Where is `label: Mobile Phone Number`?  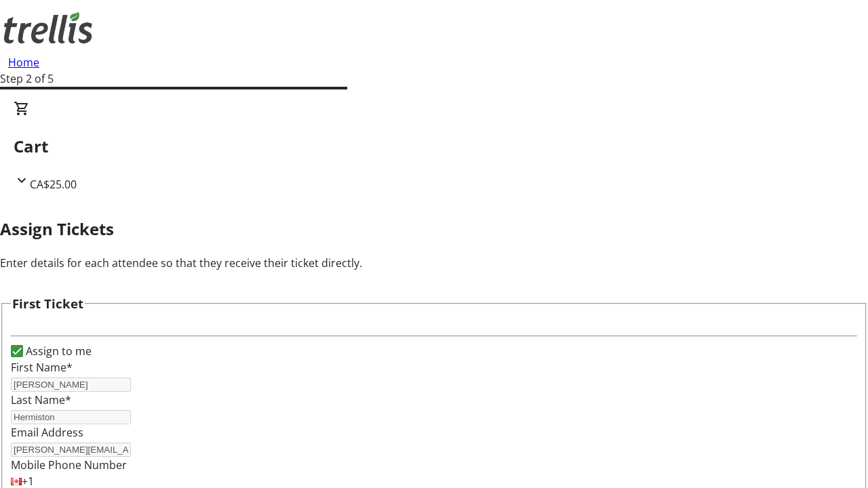
label: Mobile Phone Number is located at coordinates (69, 465).